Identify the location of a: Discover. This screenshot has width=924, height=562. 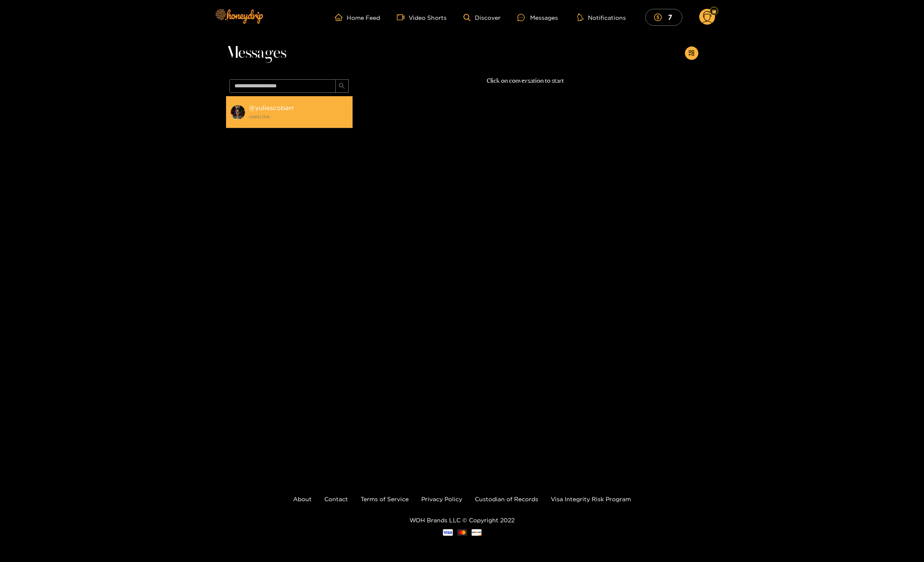
(481, 18).